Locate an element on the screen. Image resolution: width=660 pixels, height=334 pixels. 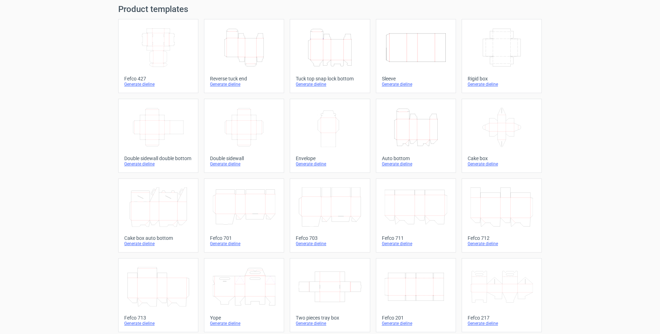
a: Fefco 217Generate dieline is located at coordinates (502, 295).